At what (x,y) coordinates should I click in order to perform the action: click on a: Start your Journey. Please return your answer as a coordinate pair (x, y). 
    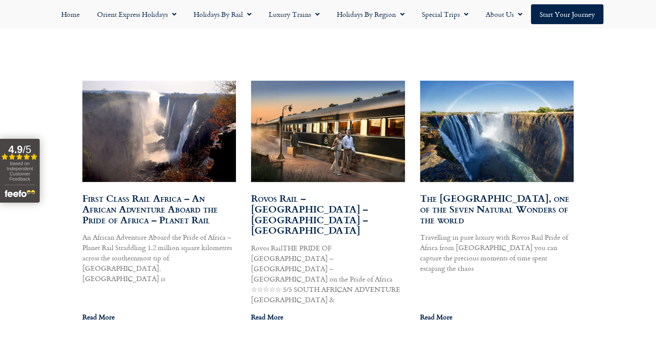
    Looking at the image, I should click on (567, 14).